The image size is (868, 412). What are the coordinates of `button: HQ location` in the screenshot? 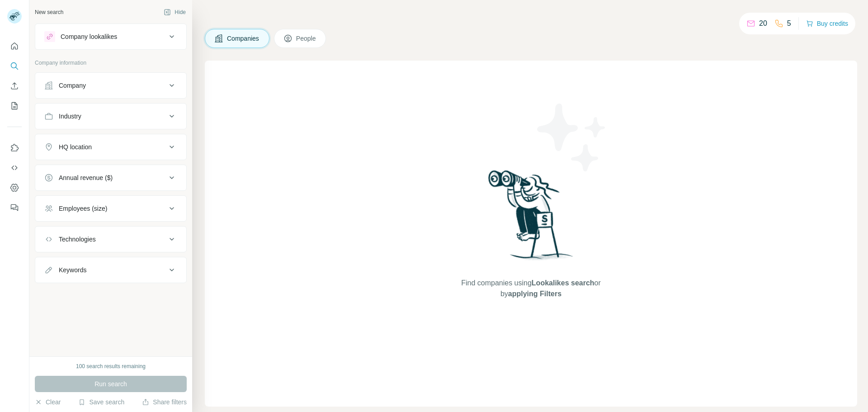 It's located at (111, 147).